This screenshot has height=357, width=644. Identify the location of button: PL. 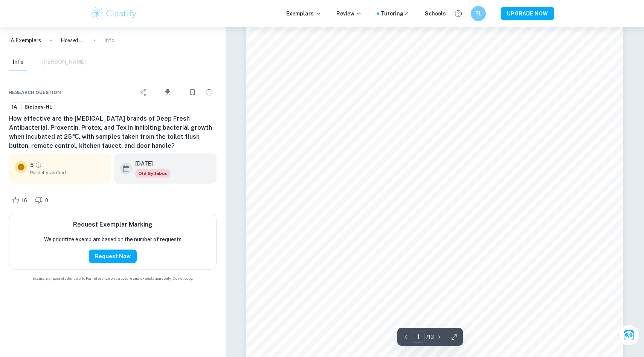
(478, 13).